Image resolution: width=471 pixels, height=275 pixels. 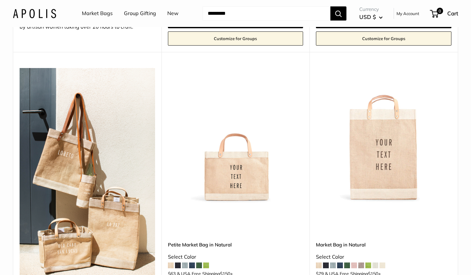 What do you see at coordinates (140, 13) in the screenshot?
I see `a: Group Gifting` at bounding box center [140, 13].